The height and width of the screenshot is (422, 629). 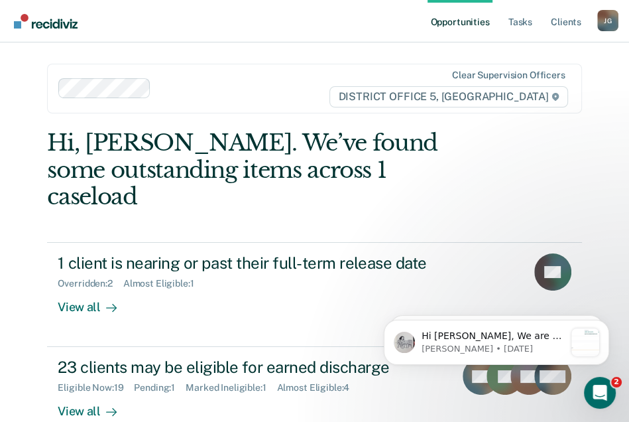 What do you see at coordinates (46, 21) in the screenshot?
I see `img: Recidiviz` at bounding box center [46, 21].